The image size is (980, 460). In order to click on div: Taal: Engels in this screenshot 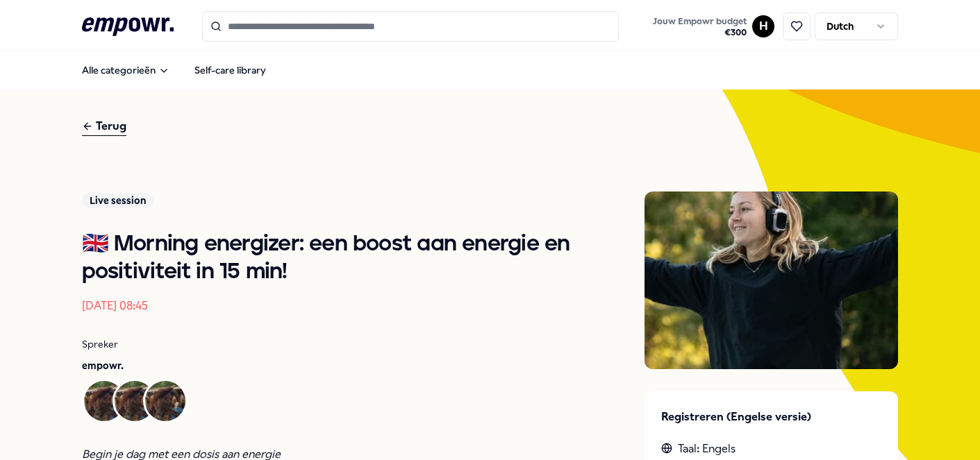, I will do `click(771, 449)`.